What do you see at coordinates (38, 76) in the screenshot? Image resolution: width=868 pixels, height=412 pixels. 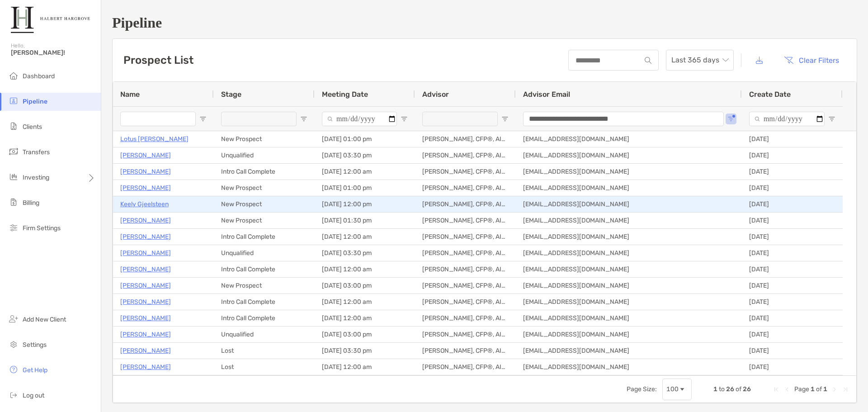 I see `span: Dashboard` at bounding box center [38, 76].